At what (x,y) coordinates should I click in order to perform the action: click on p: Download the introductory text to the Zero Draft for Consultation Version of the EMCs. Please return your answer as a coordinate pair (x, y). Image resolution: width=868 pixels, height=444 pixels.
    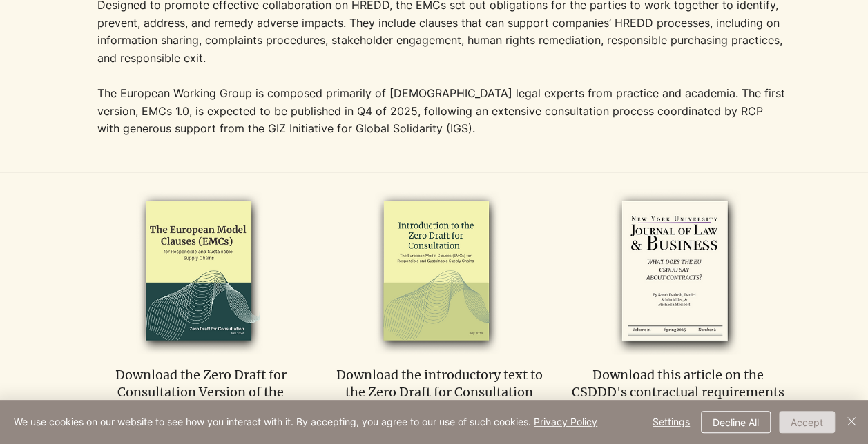
    Looking at the image, I should click on (439, 392).